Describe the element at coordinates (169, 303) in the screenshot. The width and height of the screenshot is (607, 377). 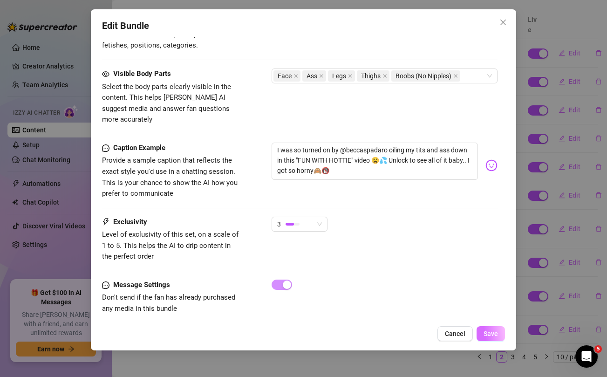
I see `span: Don't send if the fan has already purchased any media in this bundle` at that location.